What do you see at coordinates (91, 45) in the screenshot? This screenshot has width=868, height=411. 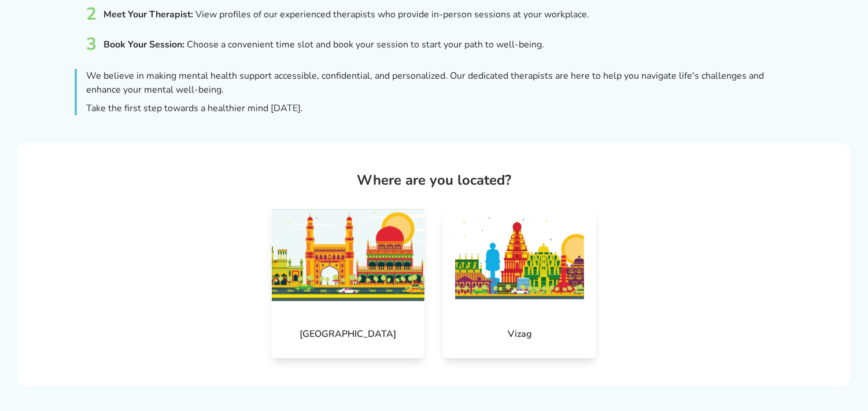 I see `span: 3` at bounding box center [91, 45].